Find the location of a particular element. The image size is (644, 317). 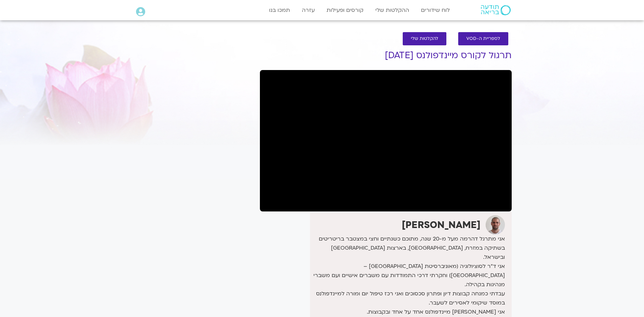

a: ההקלטות שלי is located at coordinates (392, 10).